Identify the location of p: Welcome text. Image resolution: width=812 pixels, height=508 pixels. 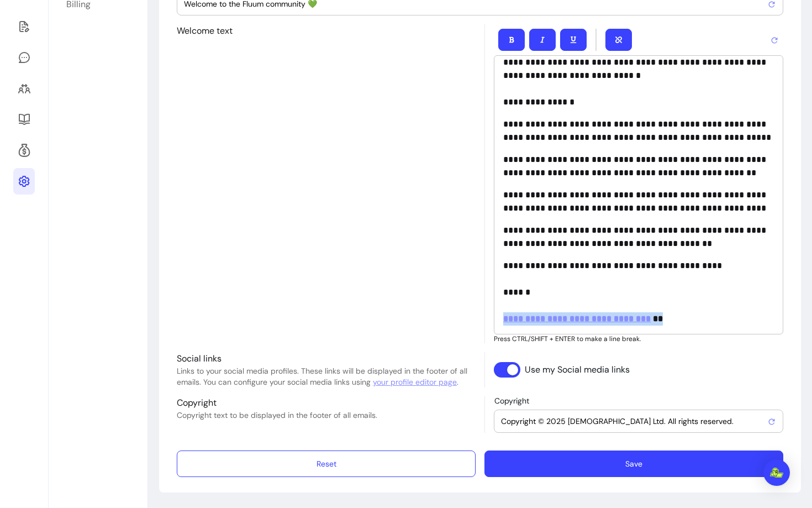
(326, 31).